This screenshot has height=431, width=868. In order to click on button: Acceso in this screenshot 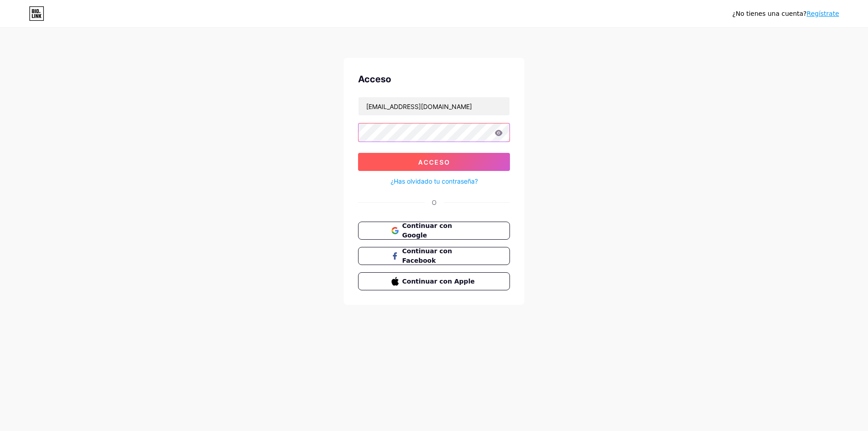, I will do `click(434, 162)`.